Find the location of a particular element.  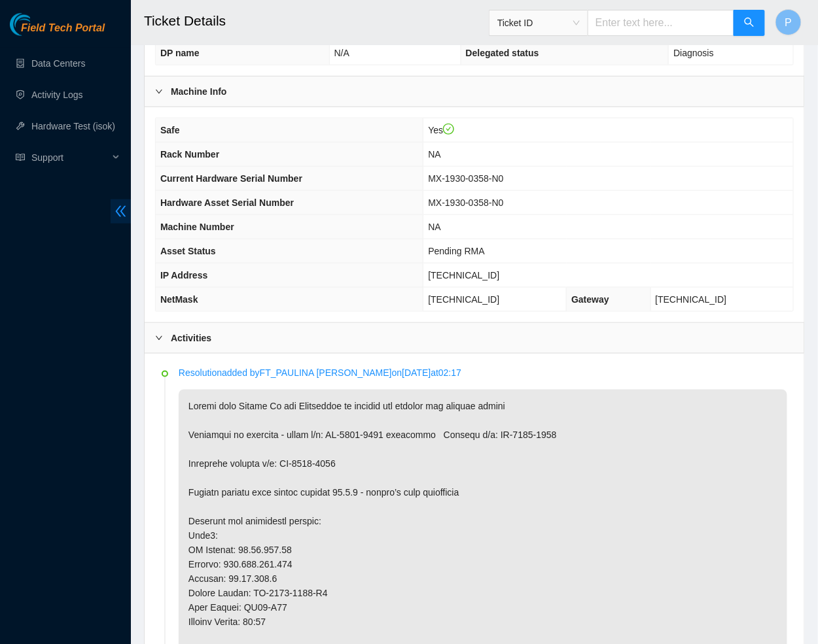

span: Diagnosis is located at coordinates (692, 53).